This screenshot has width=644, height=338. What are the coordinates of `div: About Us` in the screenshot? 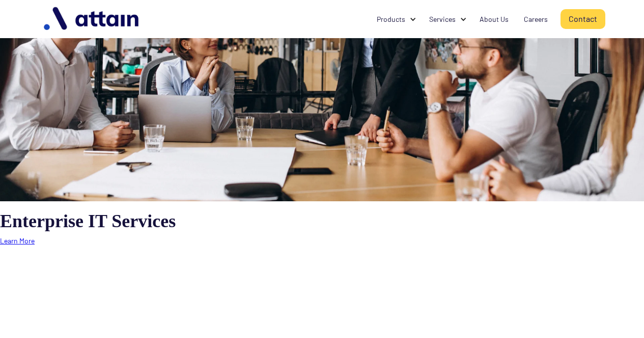 It's located at (494, 19).